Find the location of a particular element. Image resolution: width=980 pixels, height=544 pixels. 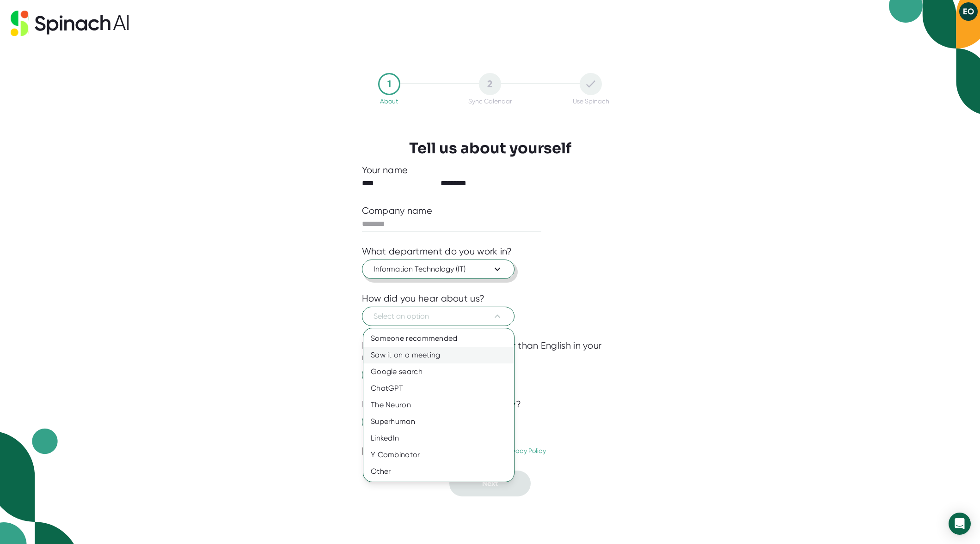

div: LinkedIn is located at coordinates (439, 438).